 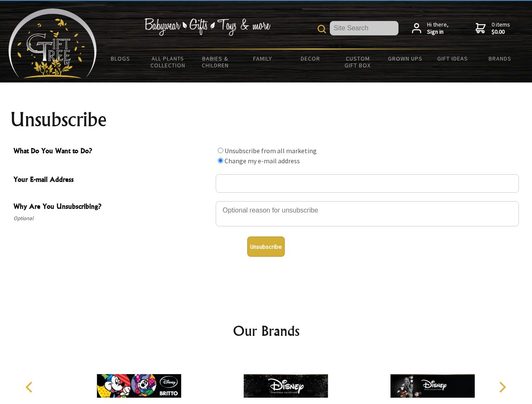 What do you see at coordinates (53, 43) in the screenshot?
I see `img: Babyware - Gifts - Toys and more...` at bounding box center [53, 43].